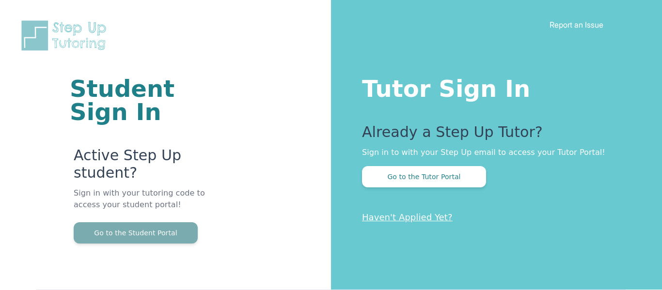 The image size is (662, 290). Describe the element at coordinates (424, 176) in the screenshot. I see `a: Go to the Tutor Portal` at that location.